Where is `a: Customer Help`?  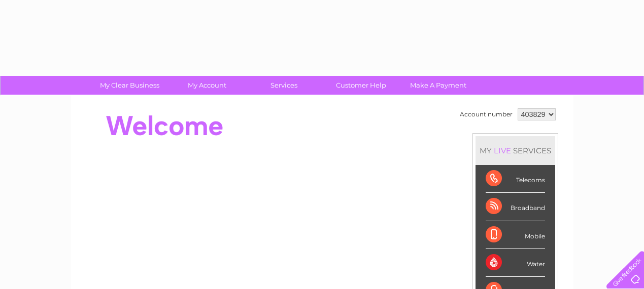
a: Customer Help is located at coordinates (361, 85).